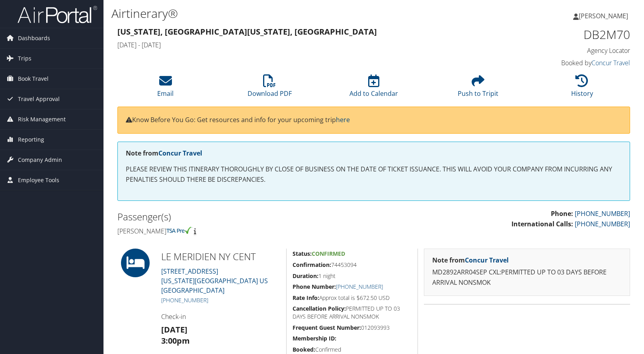 The height and width of the screenshot is (354, 644). What do you see at coordinates (343, 120) in the screenshot?
I see `a: here` at bounding box center [343, 120].